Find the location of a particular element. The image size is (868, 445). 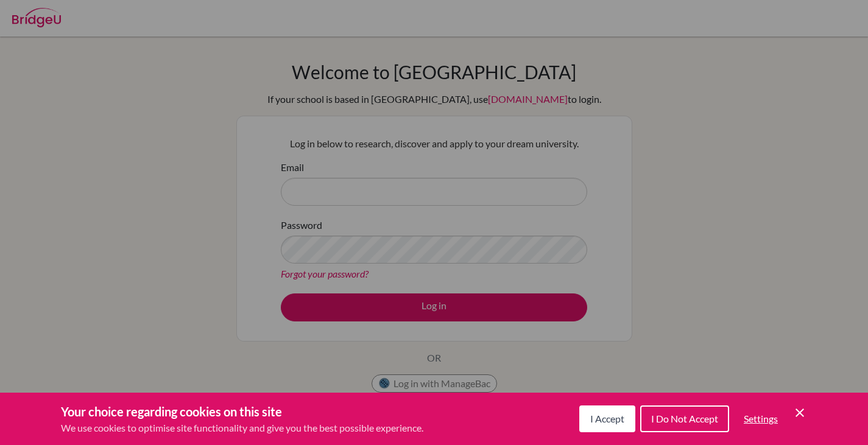

h3: Your choice regarding cookies on this site is located at coordinates (242, 412).